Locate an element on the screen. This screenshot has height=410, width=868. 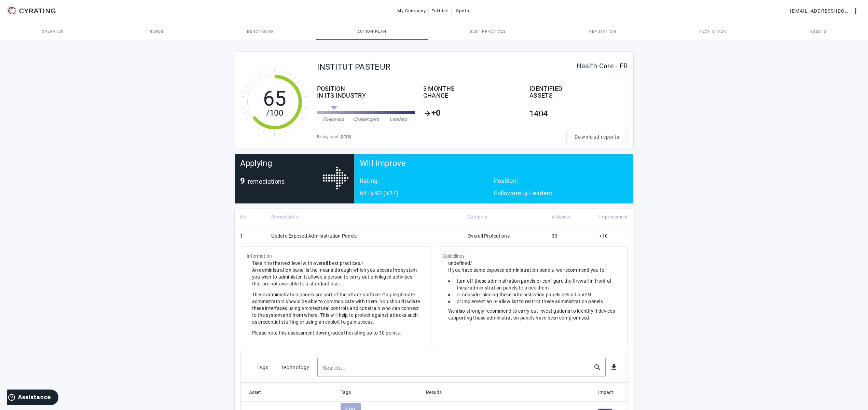
li: turn off these administration panels or configure the firewall in front of these administration p... is located at coordinates (532, 285).